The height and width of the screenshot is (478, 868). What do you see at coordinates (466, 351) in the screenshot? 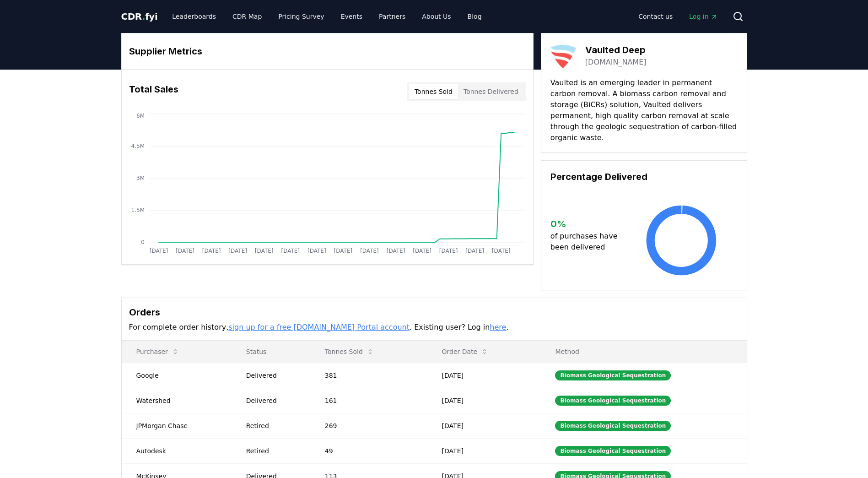
I see `button: Order Date` at bounding box center [466, 351].